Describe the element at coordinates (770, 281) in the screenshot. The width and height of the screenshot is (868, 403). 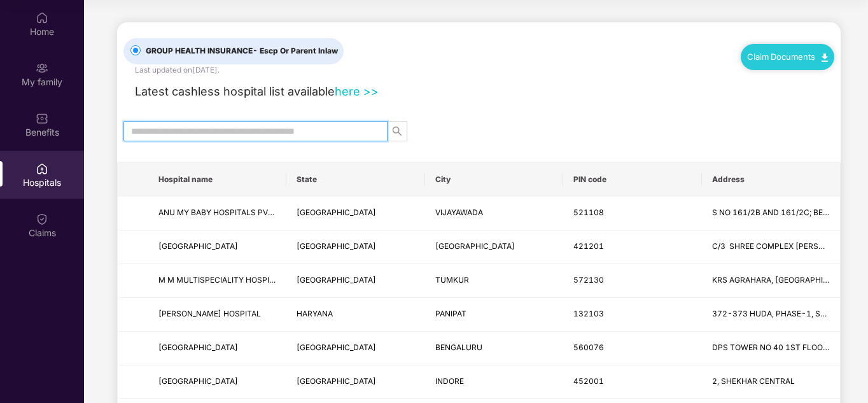
I see `td: KRS AGRAHARA, BM ROAD , KUNIGAL TOWN, TUMKUR` at that location.